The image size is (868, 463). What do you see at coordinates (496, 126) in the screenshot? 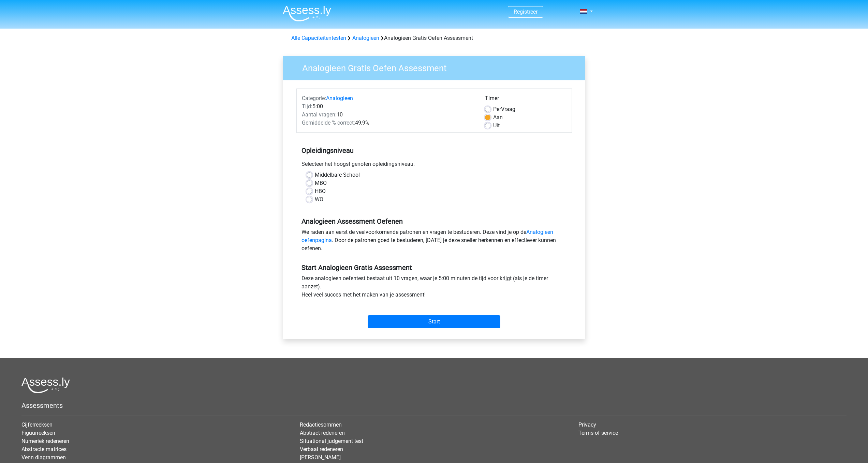
I see `label: Uit` at bounding box center [496, 126].